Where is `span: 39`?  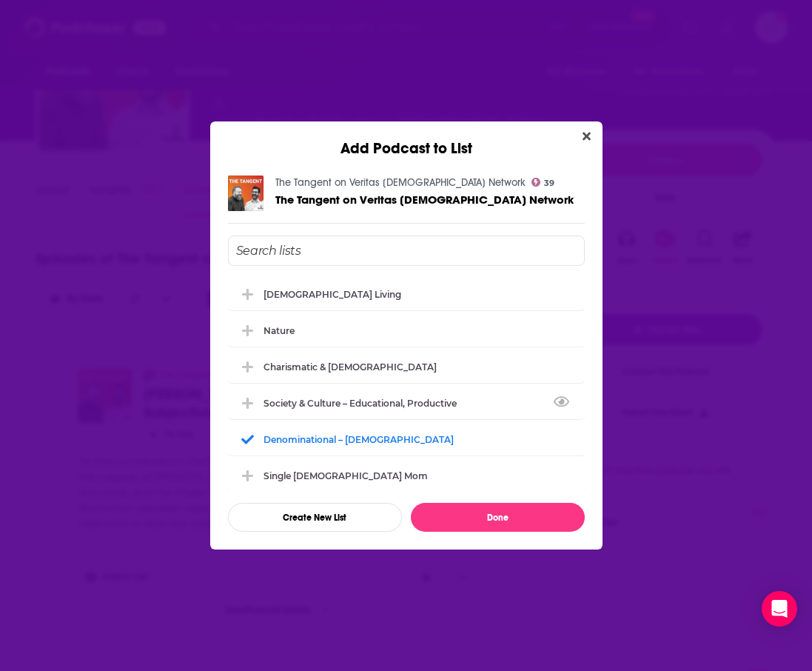
span: 39 is located at coordinates (550, 183).